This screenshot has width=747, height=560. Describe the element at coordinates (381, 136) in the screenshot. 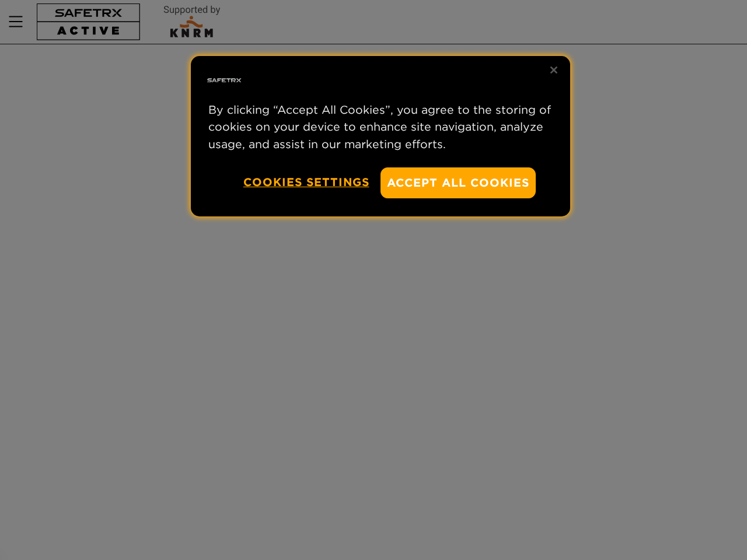

I see `div: Privacy` at that location.